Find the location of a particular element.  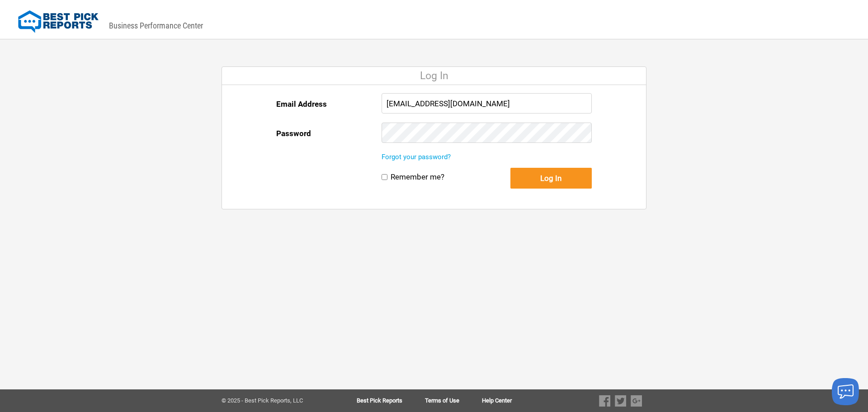

a: Best Pick Reports is located at coordinates (391, 401).